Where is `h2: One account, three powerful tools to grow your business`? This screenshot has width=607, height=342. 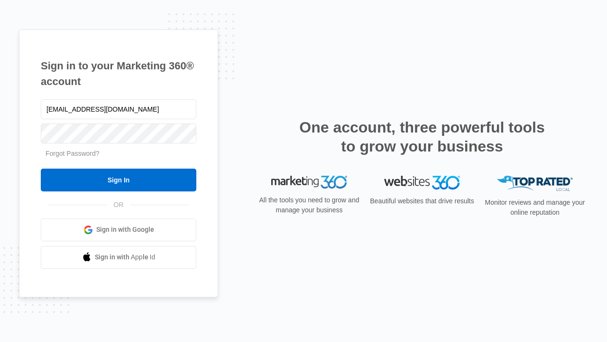 h2: One account, three powerful tools to grow your business is located at coordinates (422, 137).